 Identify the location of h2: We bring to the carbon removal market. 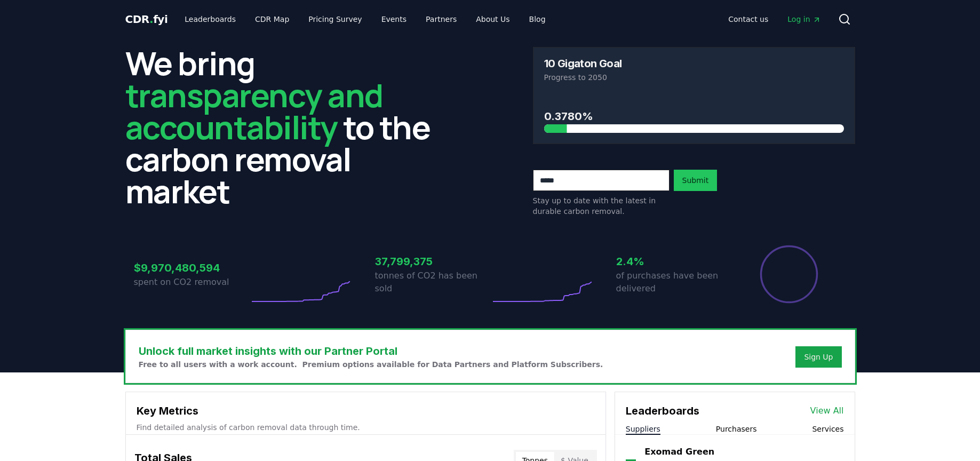
(286, 127).